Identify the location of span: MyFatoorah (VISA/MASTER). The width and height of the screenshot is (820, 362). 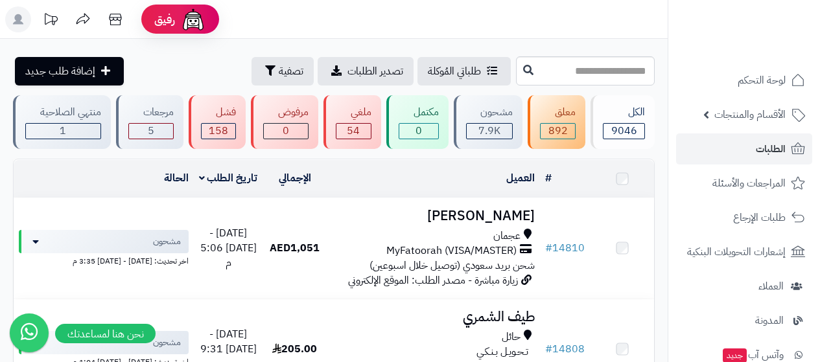
(451, 251).